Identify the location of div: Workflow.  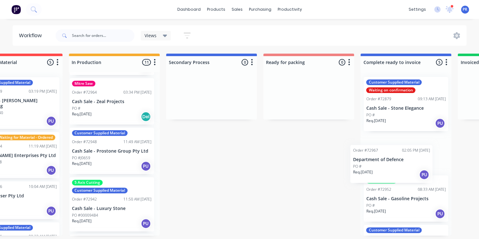
(32, 36).